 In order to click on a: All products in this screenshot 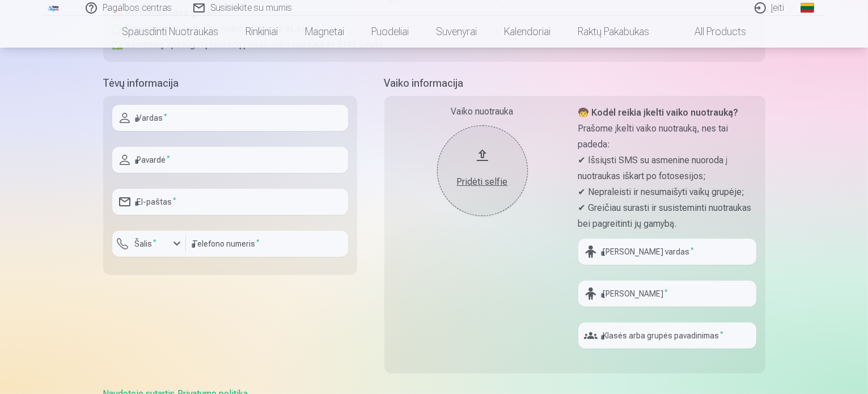, I will do `click(711, 32)`.